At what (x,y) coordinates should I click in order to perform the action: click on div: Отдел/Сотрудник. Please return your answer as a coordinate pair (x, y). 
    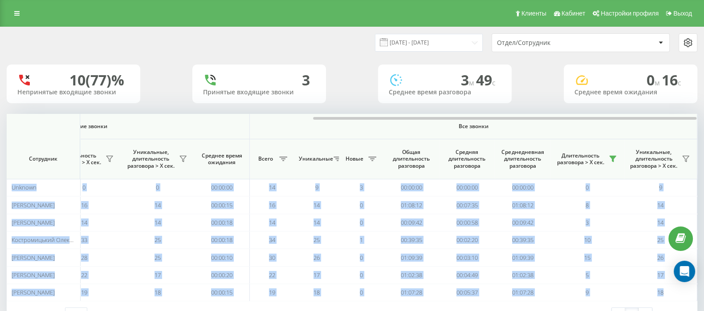
    Looking at the image, I should click on (550, 43).